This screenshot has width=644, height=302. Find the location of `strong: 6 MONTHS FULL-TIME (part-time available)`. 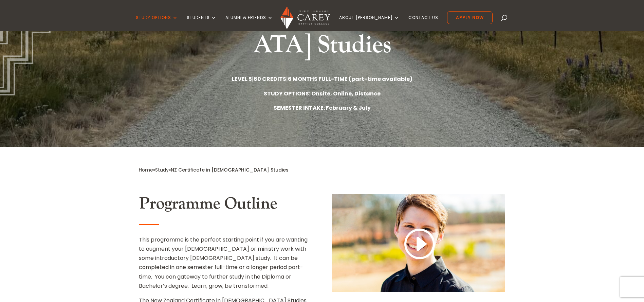

strong: 6 MONTHS FULL-TIME (part-time available) is located at coordinates (350, 79).